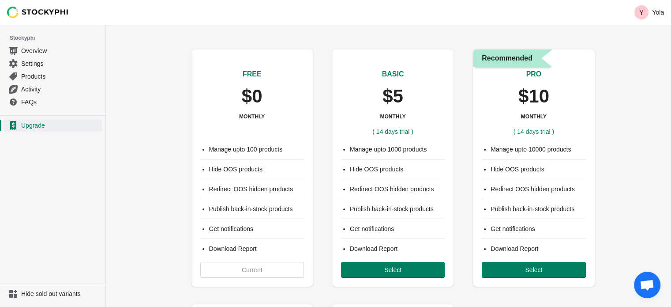 This screenshot has width=671, height=307. I want to click on span: BASIC, so click(393, 74).